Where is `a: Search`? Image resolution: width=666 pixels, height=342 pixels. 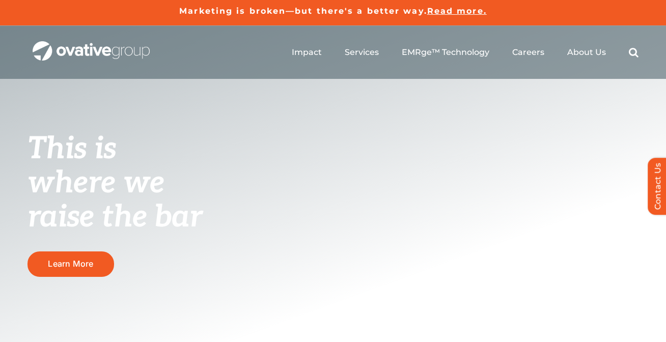 a: Search is located at coordinates (633, 52).